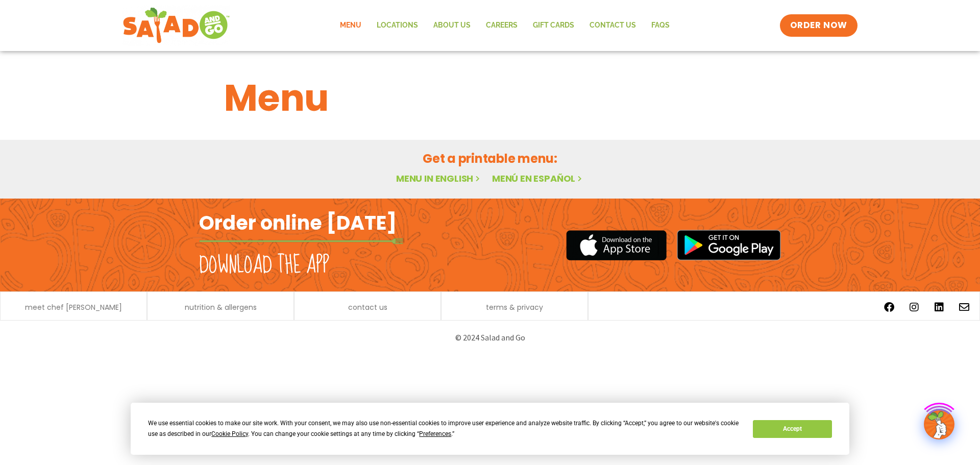  What do you see at coordinates (538, 178) in the screenshot?
I see `a: Menú en español` at bounding box center [538, 178].